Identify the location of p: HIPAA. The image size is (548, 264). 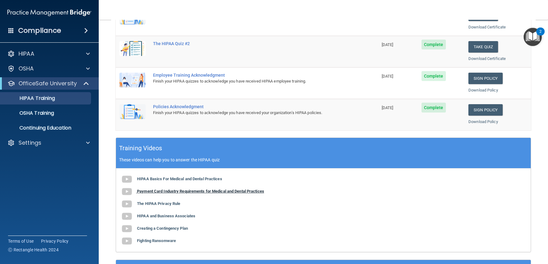
(26, 54).